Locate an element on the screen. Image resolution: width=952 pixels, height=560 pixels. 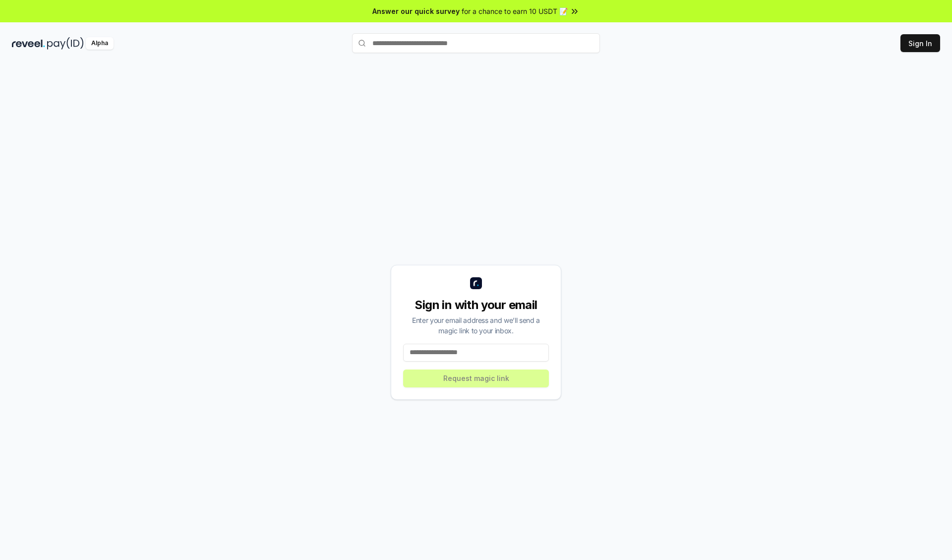
span: for a chance to earn 10 USDT 📝 is located at coordinates (515, 11).